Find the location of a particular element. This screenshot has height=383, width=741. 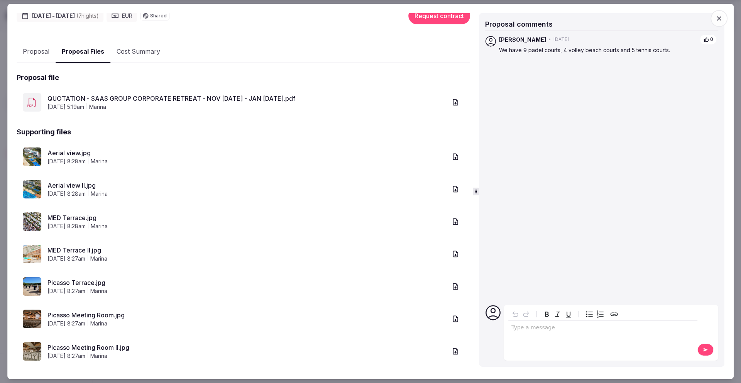

button: Cost Summary is located at coordinates (138, 52).